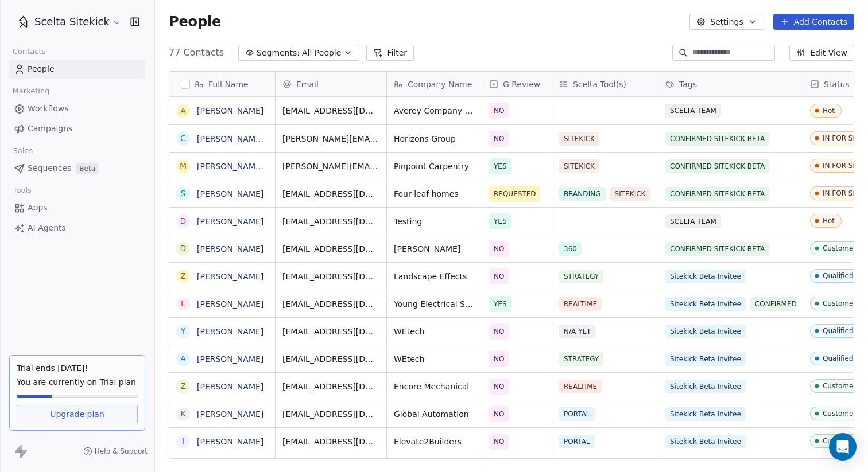 The width and height of the screenshot is (868, 472). Describe the element at coordinates (37, 208) in the screenshot. I see `span: Apps` at that location.